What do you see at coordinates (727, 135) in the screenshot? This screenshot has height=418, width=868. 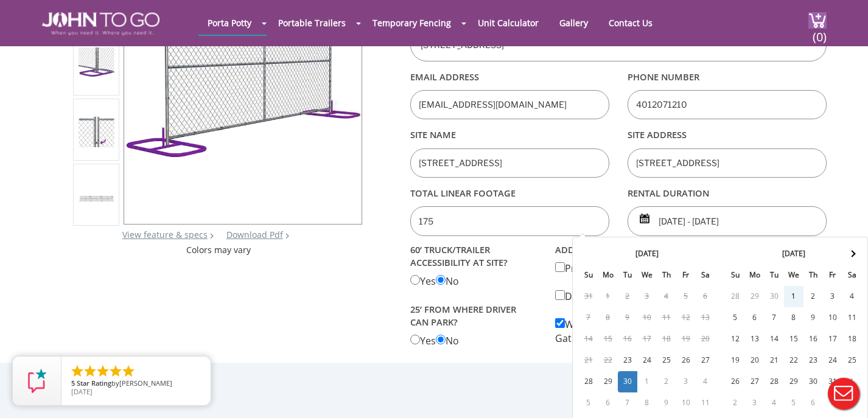 I see `label: Site Address` at bounding box center [727, 135].